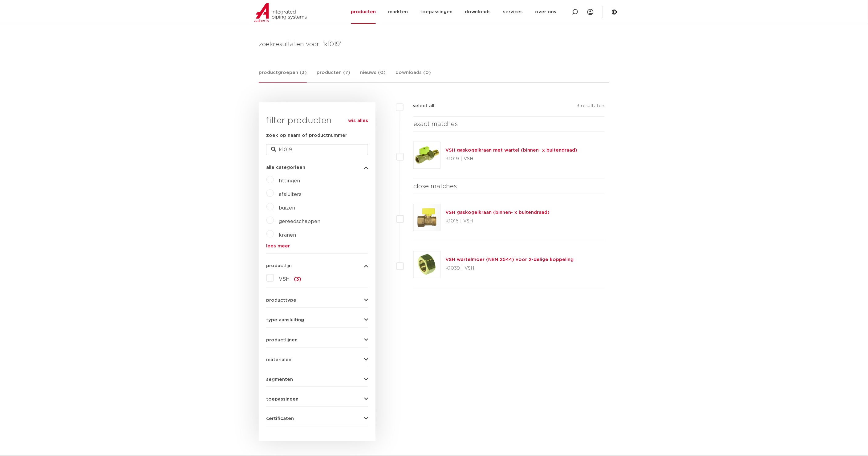 The height and width of the screenshot is (456, 868). Describe the element at coordinates (373, 76) in the screenshot. I see `a: nieuws (0)` at that location.